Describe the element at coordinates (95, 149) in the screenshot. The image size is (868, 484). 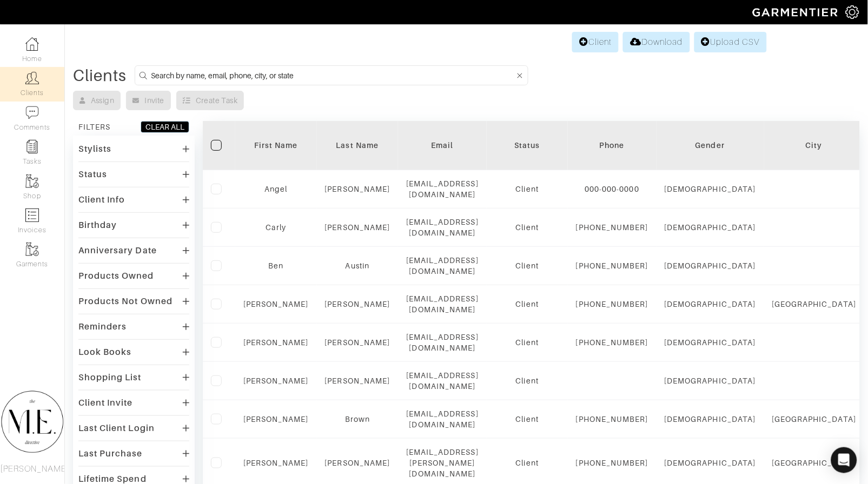
I see `div: Stylists` at that location.